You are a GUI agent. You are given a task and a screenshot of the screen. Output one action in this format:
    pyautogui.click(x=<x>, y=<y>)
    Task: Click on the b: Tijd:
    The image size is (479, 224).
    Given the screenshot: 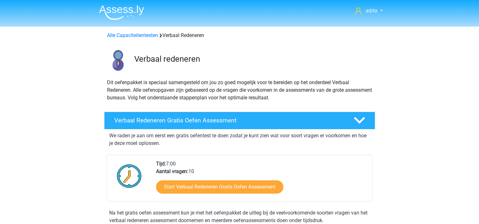 What is the action you would take?
    pyautogui.click(x=161, y=164)
    